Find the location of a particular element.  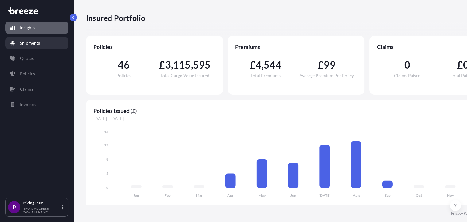

span: 99 is located at coordinates (330, 65).